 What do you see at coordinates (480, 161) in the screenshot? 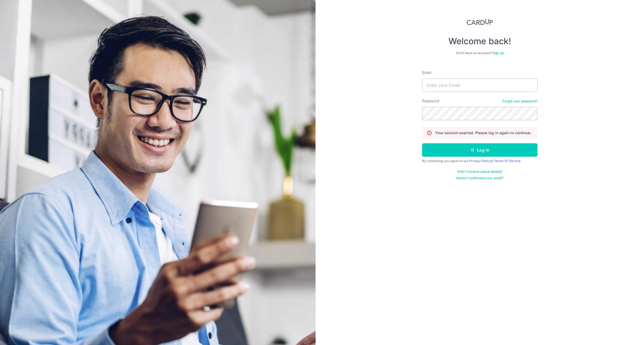
I see `a: Privacy Policy` at bounding box center [480, 161].